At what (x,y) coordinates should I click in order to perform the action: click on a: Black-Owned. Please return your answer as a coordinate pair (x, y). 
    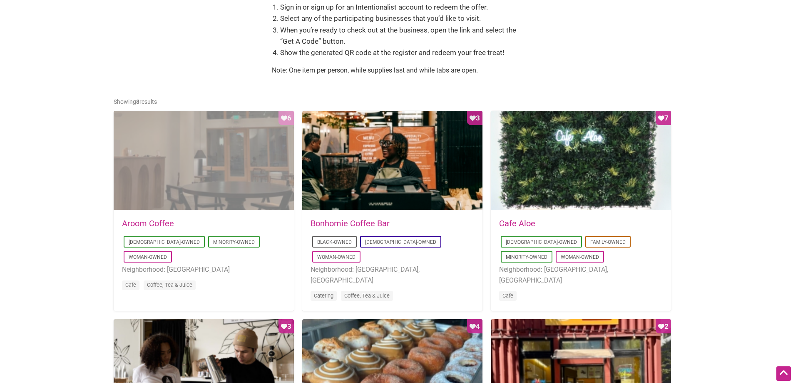
    Looking at the image, I should click on (334, 242).